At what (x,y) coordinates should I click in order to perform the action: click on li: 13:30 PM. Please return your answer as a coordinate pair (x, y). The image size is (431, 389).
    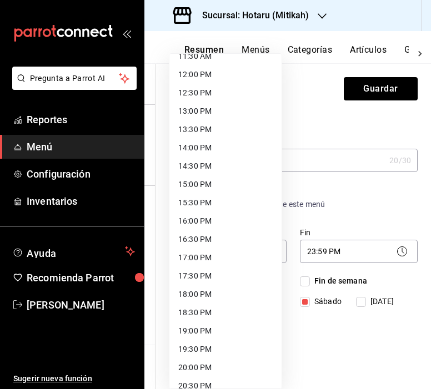
    Looking at the image, I should click on (225, 129).